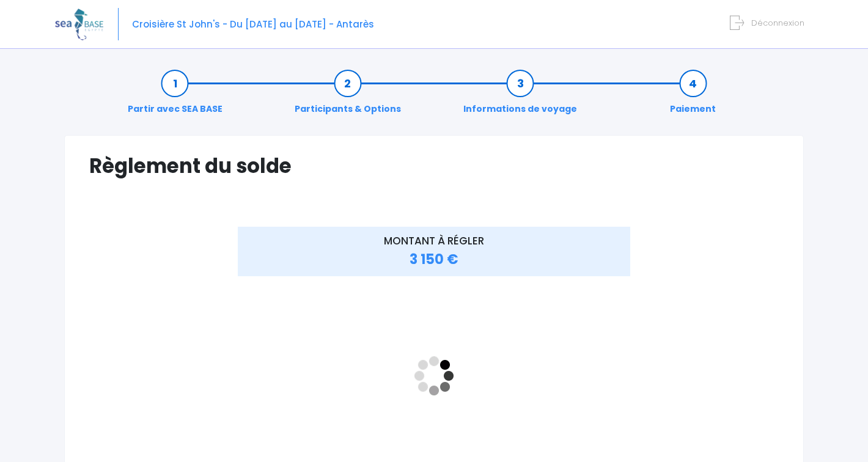  I want to click on a: Informations de voyage, so click(521, 96).